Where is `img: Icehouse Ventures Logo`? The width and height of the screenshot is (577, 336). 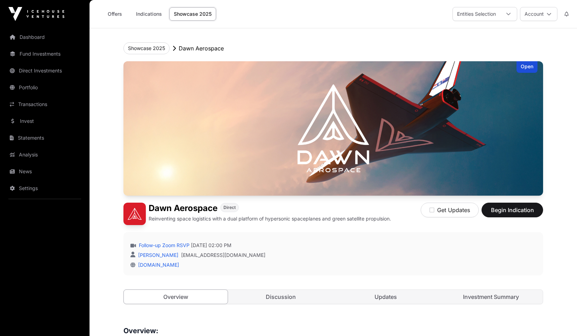
img: Icehouse Ventures Logo is located at coordinates (36, 14).